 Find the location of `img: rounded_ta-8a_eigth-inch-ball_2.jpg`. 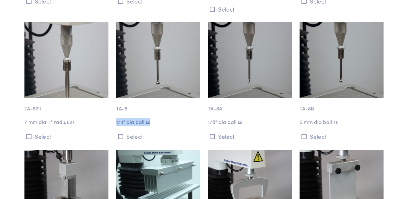

img: rounded_ta-8a_eigth-inch-ball_2.jpg is located at coordinates (250, 60).